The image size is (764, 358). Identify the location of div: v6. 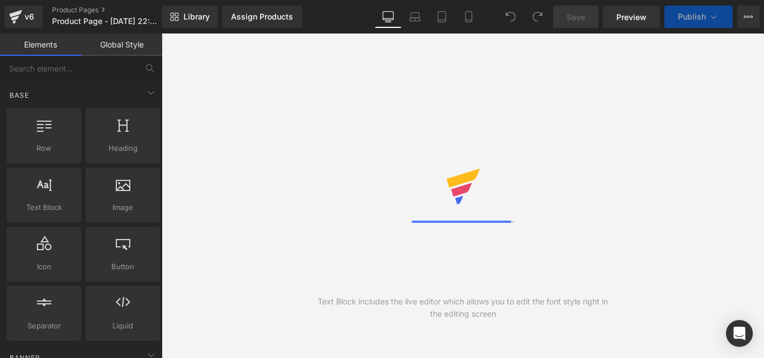
(29, 17).